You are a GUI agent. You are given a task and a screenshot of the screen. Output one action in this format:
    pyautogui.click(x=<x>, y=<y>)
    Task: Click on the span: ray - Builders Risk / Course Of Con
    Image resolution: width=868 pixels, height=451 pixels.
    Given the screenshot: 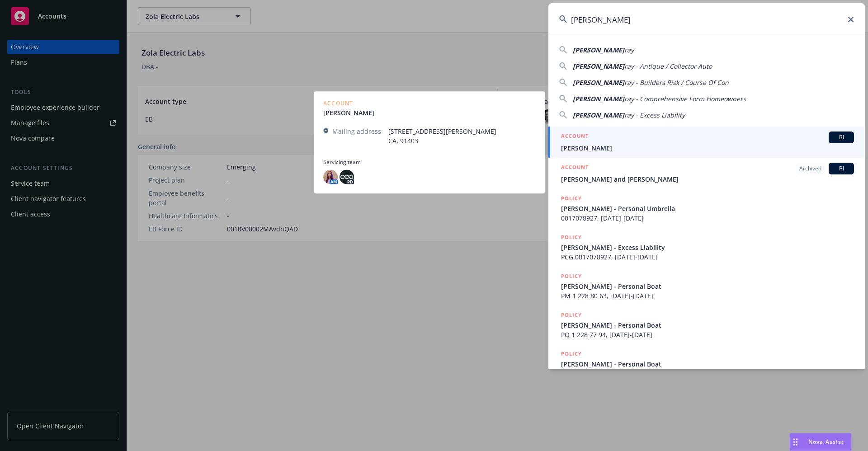 What is the action you would take?
    pyautogui.click(x=677, y=82)
    